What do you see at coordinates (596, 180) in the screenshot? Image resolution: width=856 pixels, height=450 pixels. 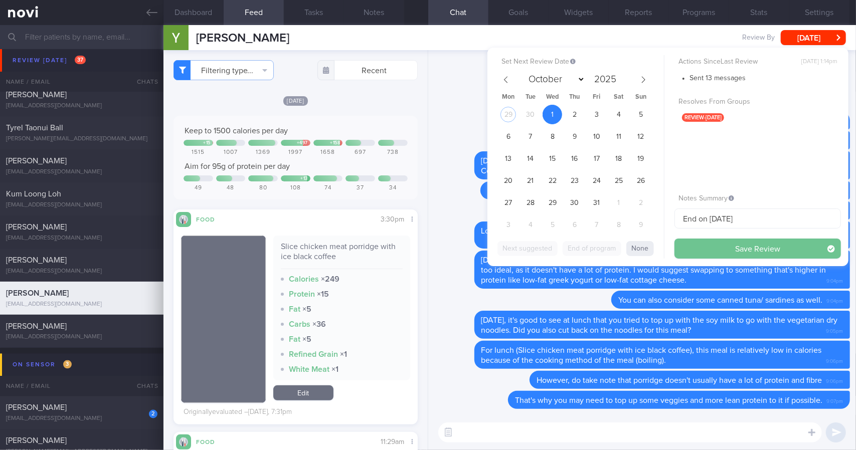 I see `span: October 24, 2025` at bounding box center [596, 180].